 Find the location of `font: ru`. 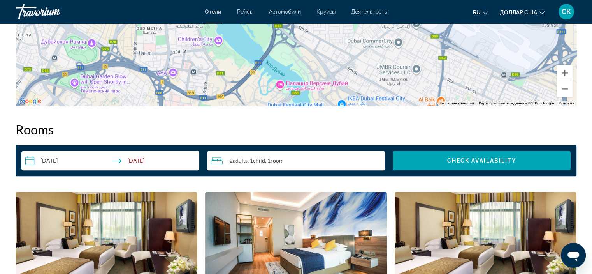

font: ru is located at coordinates (477, 12).